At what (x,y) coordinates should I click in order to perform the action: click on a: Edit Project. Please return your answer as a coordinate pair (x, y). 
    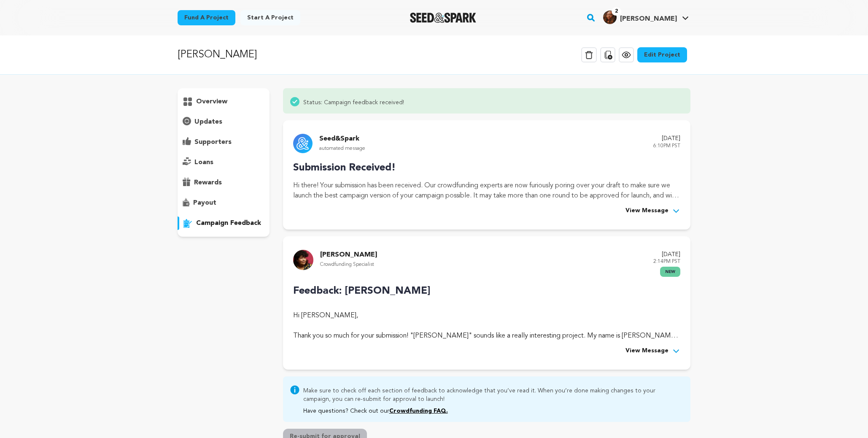
    Looking at the image, I should click on (662, 55).